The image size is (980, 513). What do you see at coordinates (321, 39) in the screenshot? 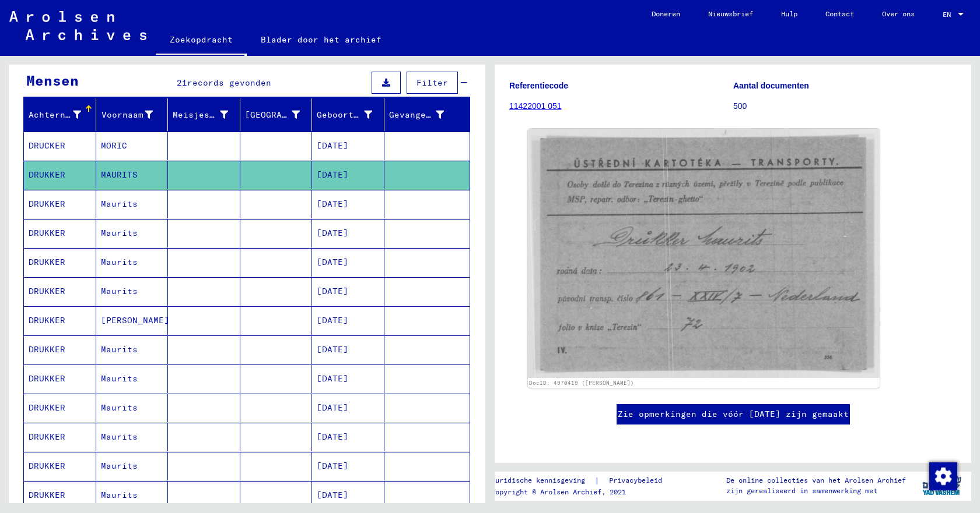
I see `a: Blader door het archief` at bounding box center [321, 39].